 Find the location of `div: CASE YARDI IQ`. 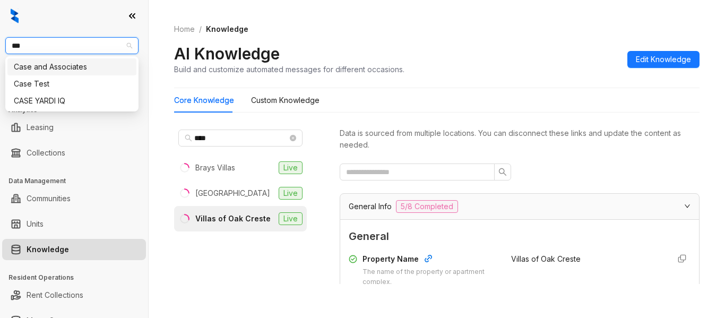

div: CASE YARDI IQ is located at coordinates (72, 101).